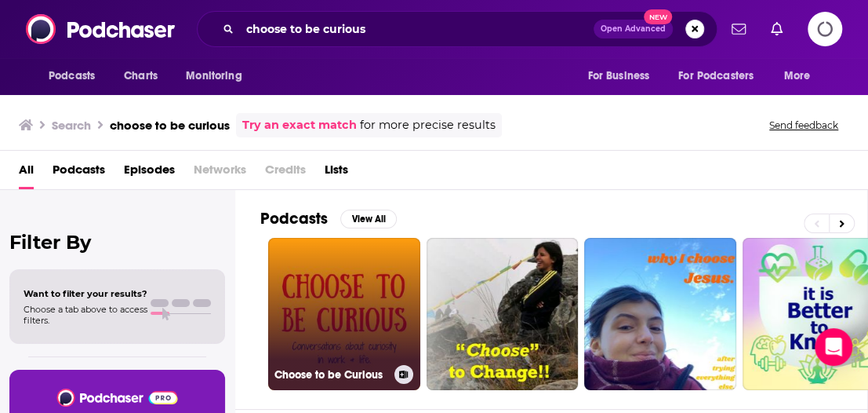 This screenshot has width=868, height=413. What do you see at coordinates (368, 219) in the screenshot?
I see `button: View All` at bounding box center [368, 219].